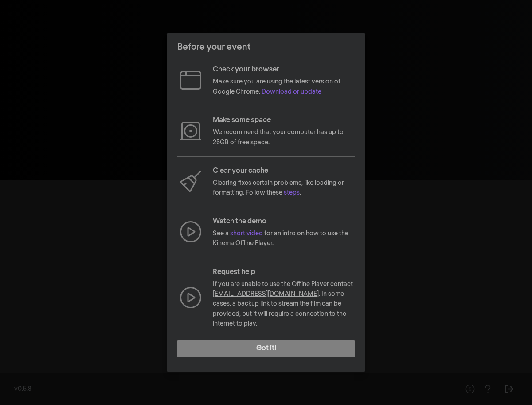  I want to click on p: Make sure you are using the latest version of Google Chrome., so click(284, 87).